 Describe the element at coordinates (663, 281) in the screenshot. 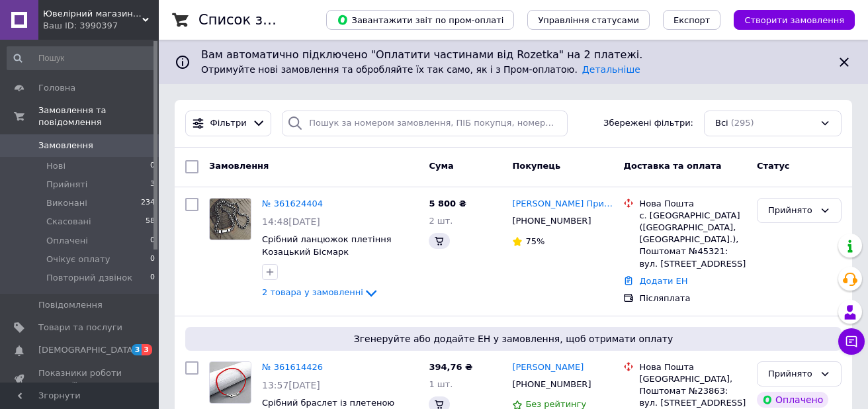

I see `a: Додати ЕН` at that location.